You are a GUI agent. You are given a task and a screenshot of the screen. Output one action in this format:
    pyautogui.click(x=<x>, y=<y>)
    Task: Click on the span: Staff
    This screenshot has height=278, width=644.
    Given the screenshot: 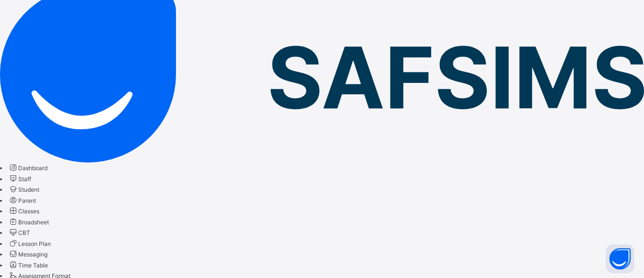 What is the action you would take?
    pyautogui.click(x=25, y=179)
    